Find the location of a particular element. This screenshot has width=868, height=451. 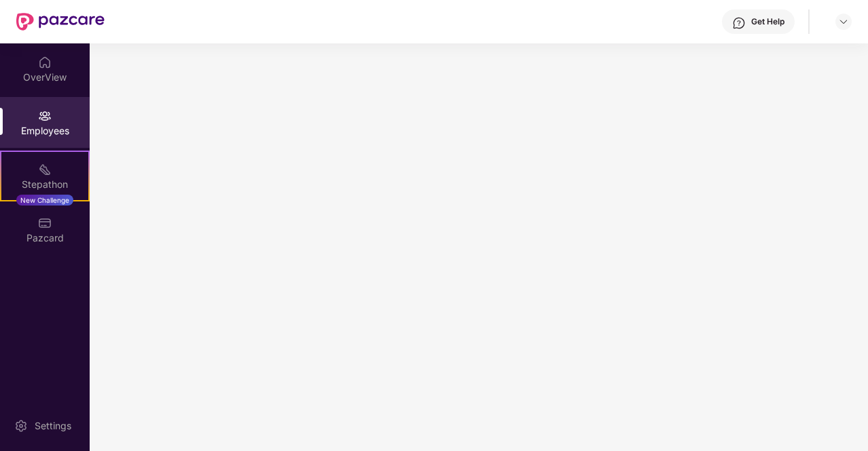

img: svg+xml;base64,PHN2ZyBpZD0iU2V0dGluZy0yMHgyMCIgeG1sbnM9Imh0dHA6Ly93d3cudzMub3JnLzIwMDAvc3ZnIiB3aW... is located at coordinates (21, 427).